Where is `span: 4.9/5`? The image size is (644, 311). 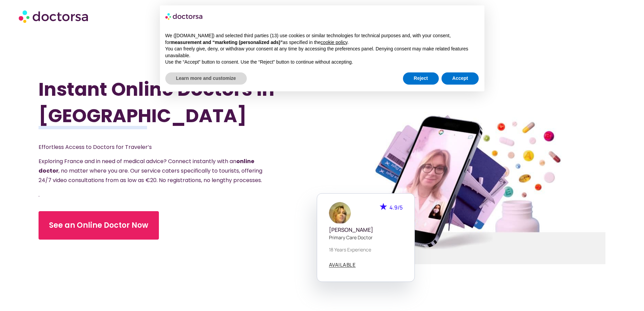 span: 4.9/5 is located at coordinates (396, 207).